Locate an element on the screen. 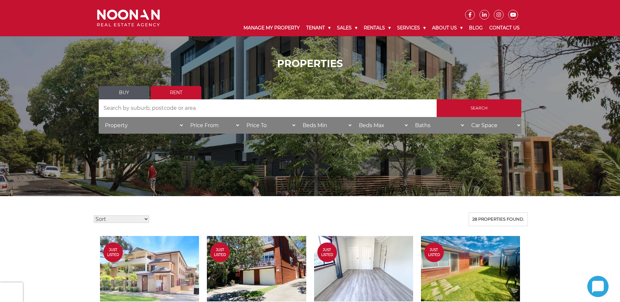  a: Blog is located at coordinates (476, 28).